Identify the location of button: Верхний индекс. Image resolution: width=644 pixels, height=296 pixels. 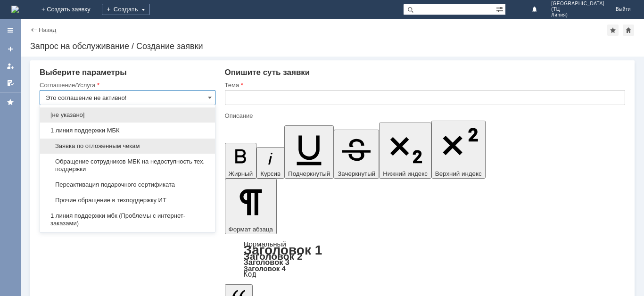
(458, 149).